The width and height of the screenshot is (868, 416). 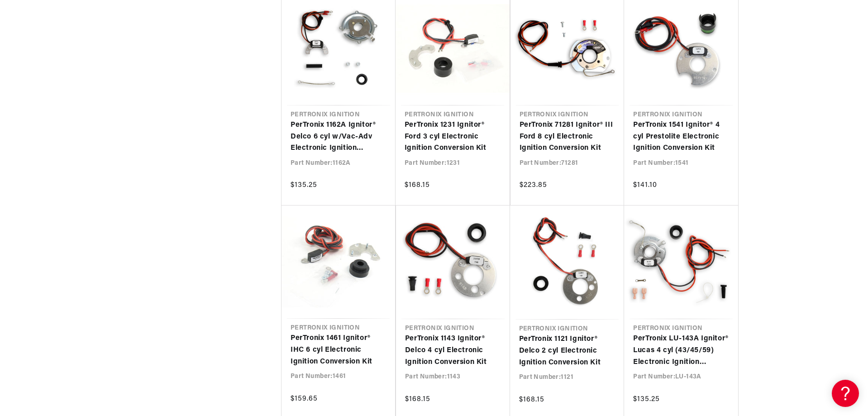 I want to click on a: PerTronix 1461 Ignitor® IHC 6 cyl Electronic Ignition Conversion Kit, so click(x=338, y=350).